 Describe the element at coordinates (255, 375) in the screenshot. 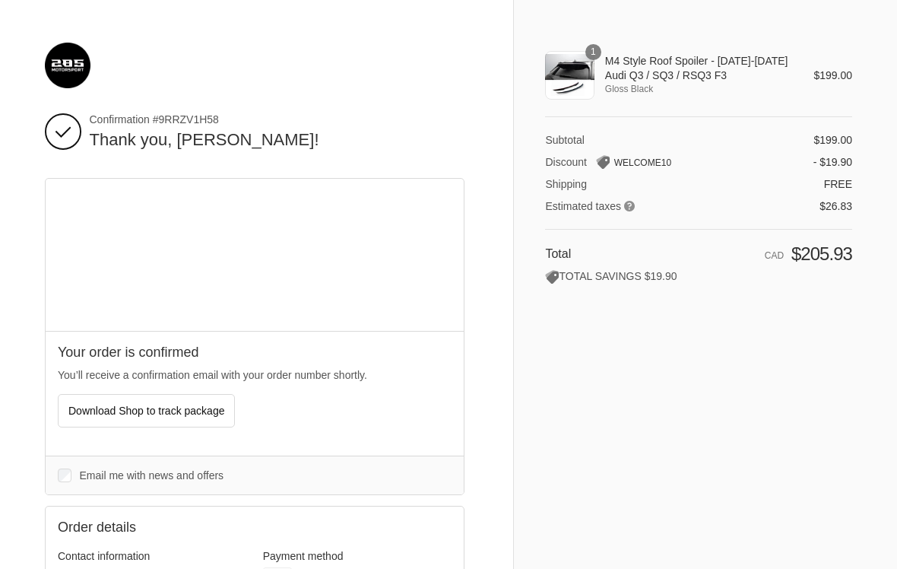

I see `p: You’ll receive a confirmation email with your order number shortly.` at that location.